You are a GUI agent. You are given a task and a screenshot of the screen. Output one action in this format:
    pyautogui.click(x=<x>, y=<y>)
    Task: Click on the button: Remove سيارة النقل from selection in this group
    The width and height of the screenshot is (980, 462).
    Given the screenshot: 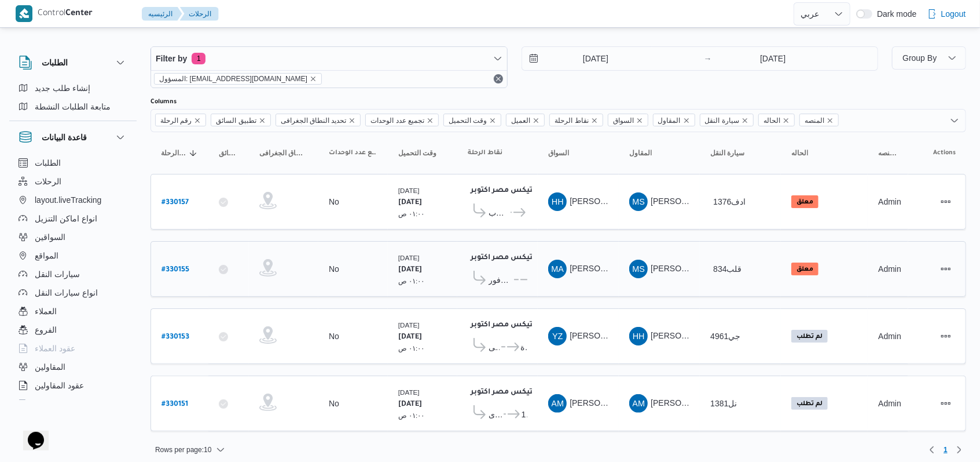 What is the action you would take?
    pyautogui.click(x=745, y=120)
    